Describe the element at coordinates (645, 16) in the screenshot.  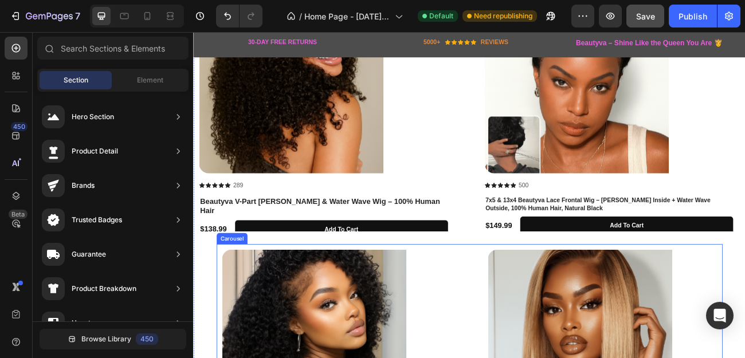
I see `span: Save` at that location.